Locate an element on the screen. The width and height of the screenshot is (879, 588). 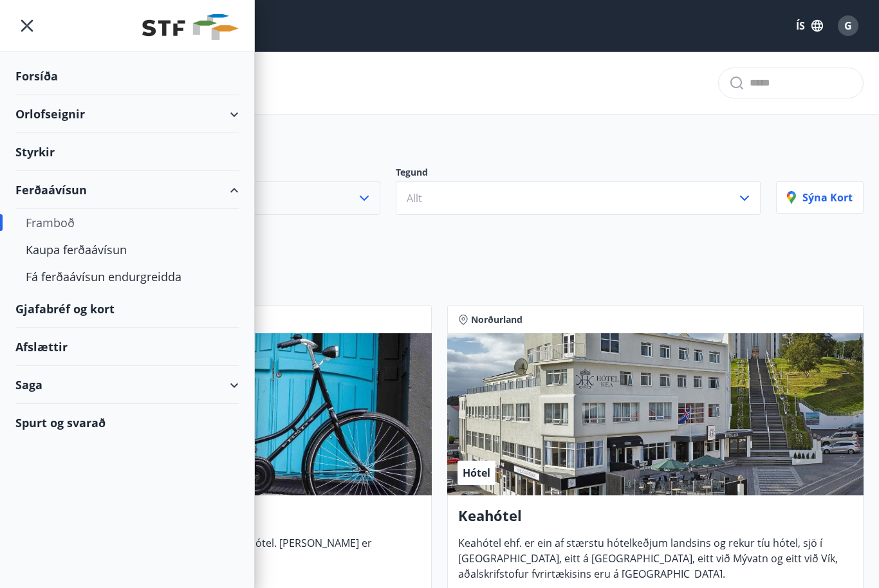
button: G is located at coordinates (848, 26).